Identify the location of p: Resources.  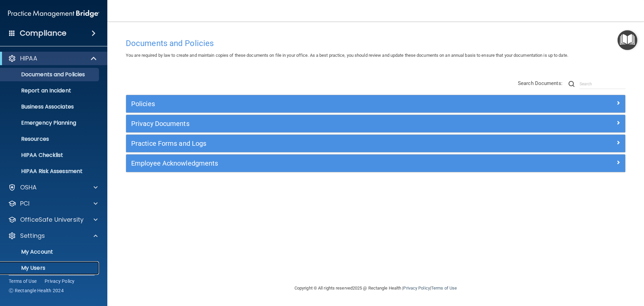
(50, 139).